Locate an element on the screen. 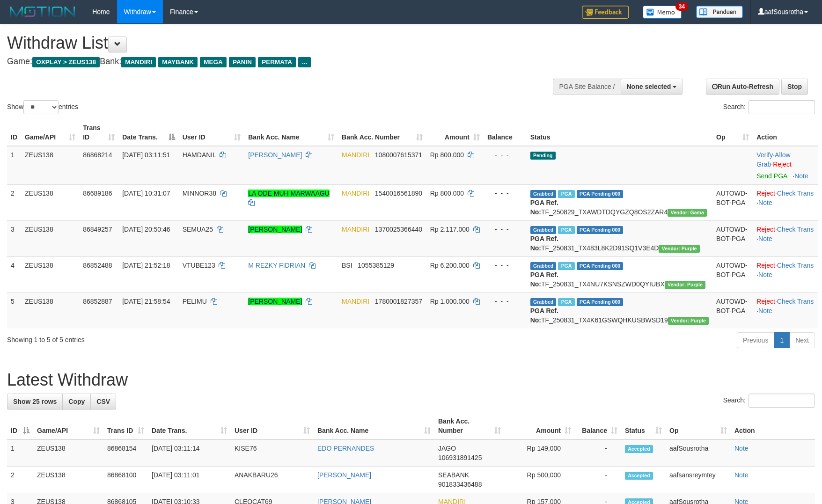  span: Accepted is located at coordinates (639, 449).